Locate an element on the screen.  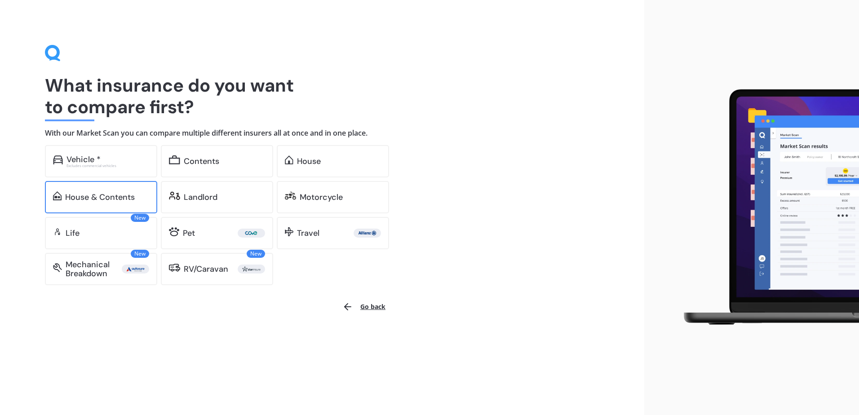
img: Allianz.webp is located at coordinates (367, 233).